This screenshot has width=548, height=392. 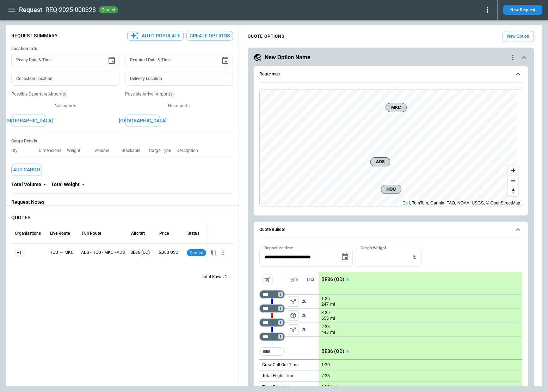 What do you see at coordinates (326, 327) in the screenshot?
I see `p: 2:33` at bounding box center [326, 327].